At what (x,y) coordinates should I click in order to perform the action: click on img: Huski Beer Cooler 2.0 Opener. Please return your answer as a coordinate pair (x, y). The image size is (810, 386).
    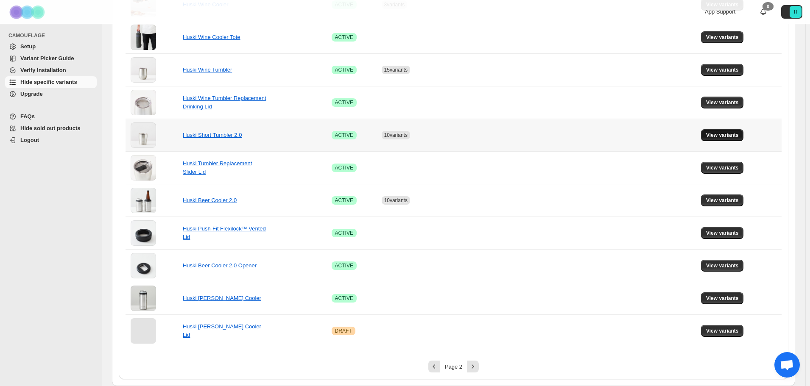
    Looking at the image, I should click on (143, 266).